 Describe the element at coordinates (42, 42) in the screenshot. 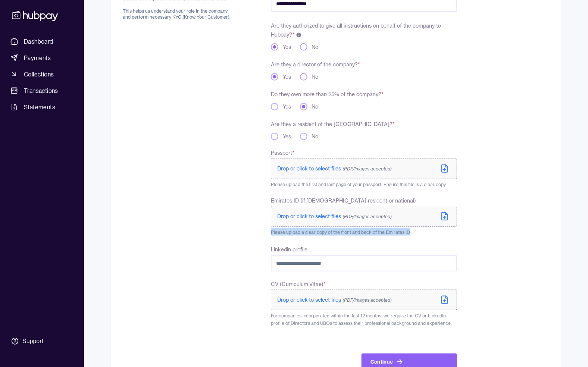

I see `a: Dashboard` at that location.